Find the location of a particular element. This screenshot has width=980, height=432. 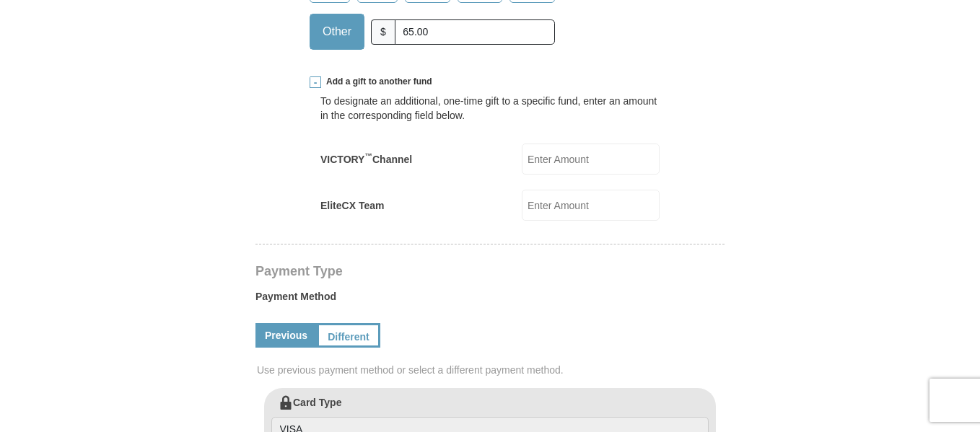

span: Use previous payment method or select a different payment method. is located at coordinates (492, 370).